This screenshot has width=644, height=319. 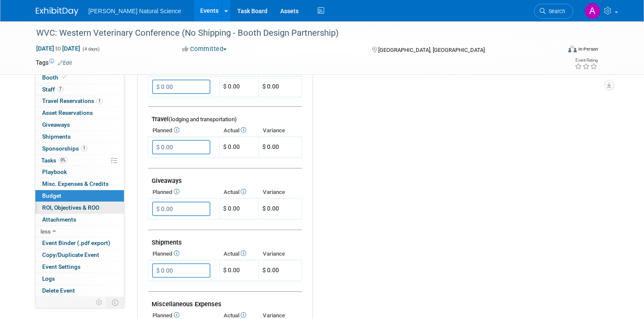 What do you see at coordinates (225, 301) in the screenshot?
I see `td: Miscellaneous Expenses` at bounding box center [225, 301].